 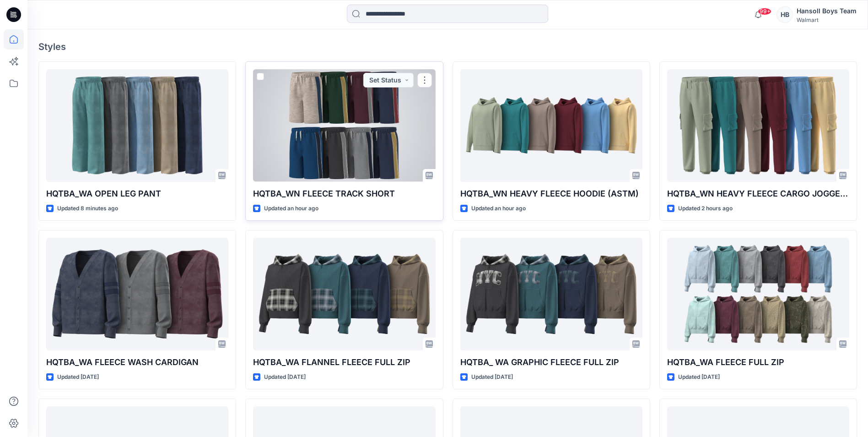 What do you see at coordinates (137, 125) in the screenshot?
I see `a: HQTBA_WA OPEN LEG PANT` at bounding box center [137, 125].